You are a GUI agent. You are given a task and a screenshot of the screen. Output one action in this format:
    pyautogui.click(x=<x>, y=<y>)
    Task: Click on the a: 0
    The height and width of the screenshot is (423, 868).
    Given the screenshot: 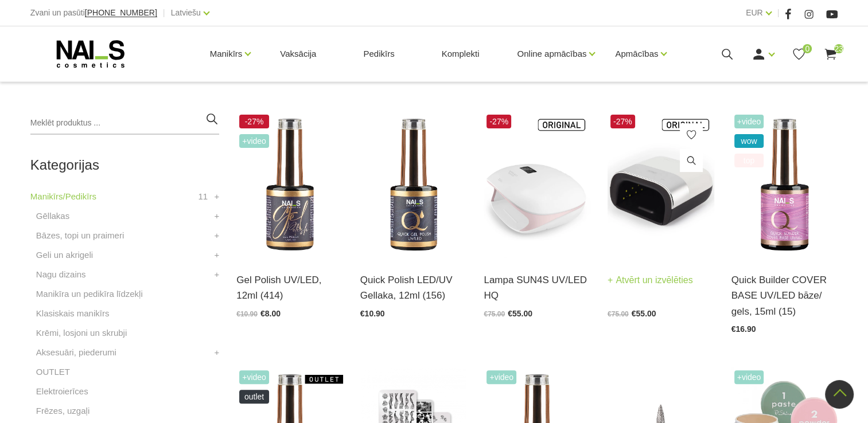 What is the action you would take?
    pyautogui.click(x=799, y=54)
    